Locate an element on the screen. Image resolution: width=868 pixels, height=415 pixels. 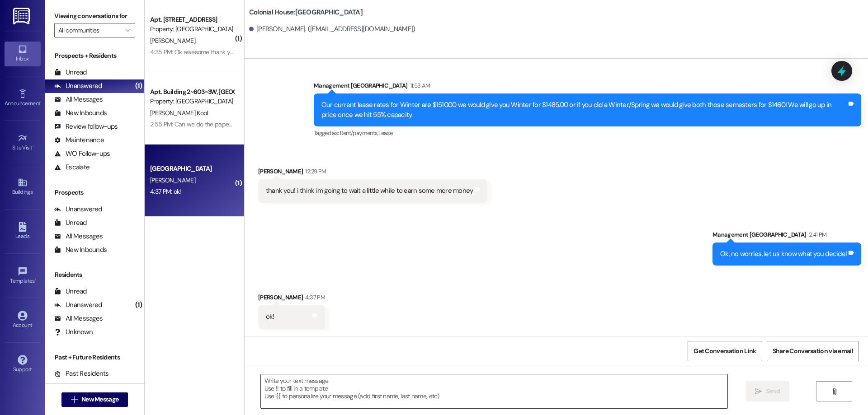
div: Ok, no worries, let us know what you decide! is located at coordinates (784, 254).